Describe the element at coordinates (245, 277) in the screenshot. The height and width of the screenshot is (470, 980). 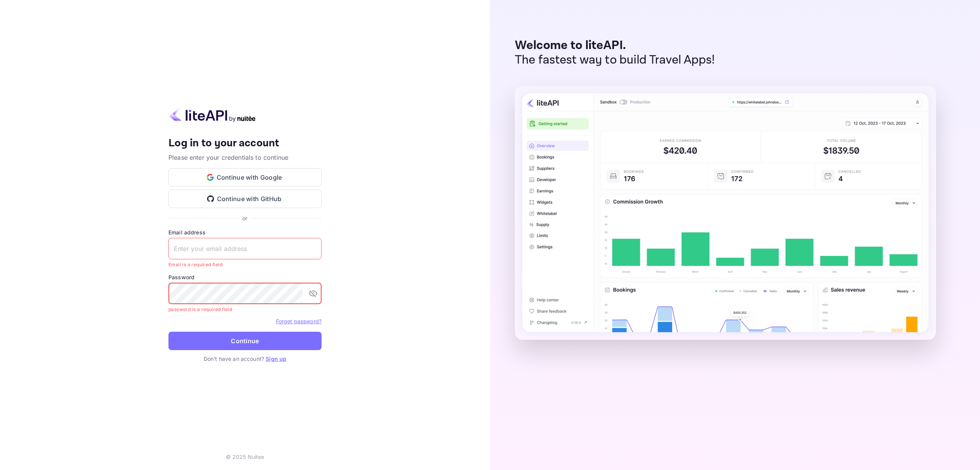
I see `label: Password` at that location.